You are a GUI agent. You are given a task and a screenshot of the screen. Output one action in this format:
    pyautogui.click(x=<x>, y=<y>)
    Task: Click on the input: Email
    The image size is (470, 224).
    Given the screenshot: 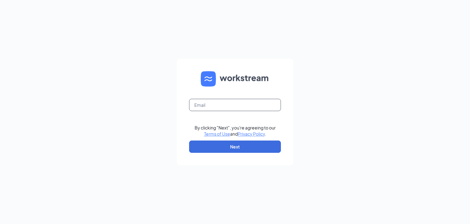 What is the action you would take?
    pyautogui.click(x=235, y=105)
    